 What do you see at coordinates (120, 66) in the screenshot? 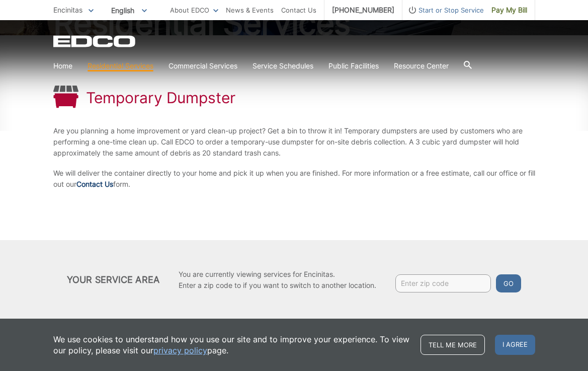
I see `a: Residential Services` at bounding box center [120, 66].